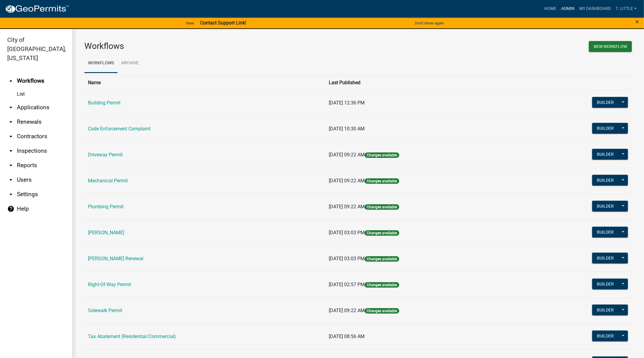 This screenshot has width=644, height=358. Describe the element at coordinates (204, 82) in the screenshot. I see `th: Name` at that location.